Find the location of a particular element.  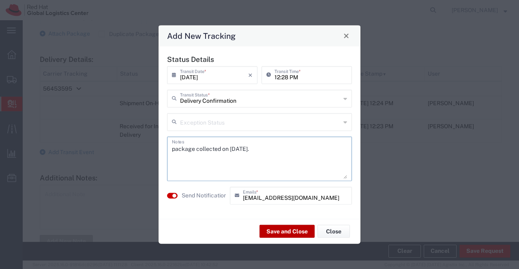

h4: Add New Tracking is located at coordinates (201, 36).